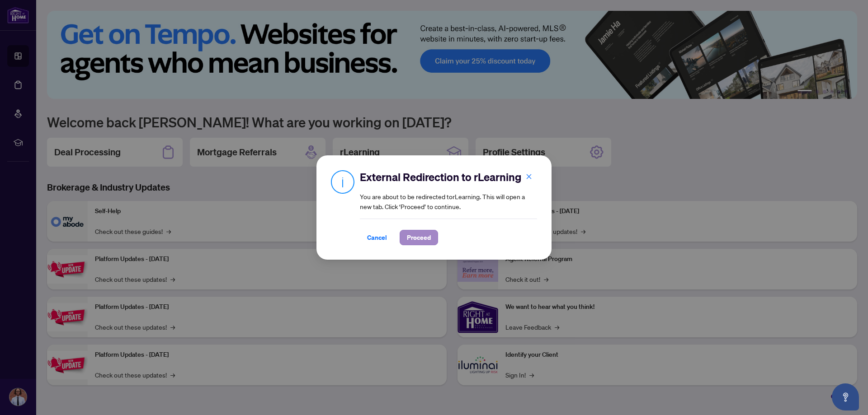  What do you see at coordinates (377, 237) in the screenshot?
I see `button: Cancel` at bounding box center [377, 237].